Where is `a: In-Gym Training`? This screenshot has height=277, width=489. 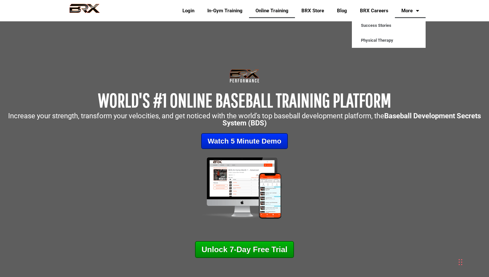 a: In-Gym Training is located at coordinates (225, 11).